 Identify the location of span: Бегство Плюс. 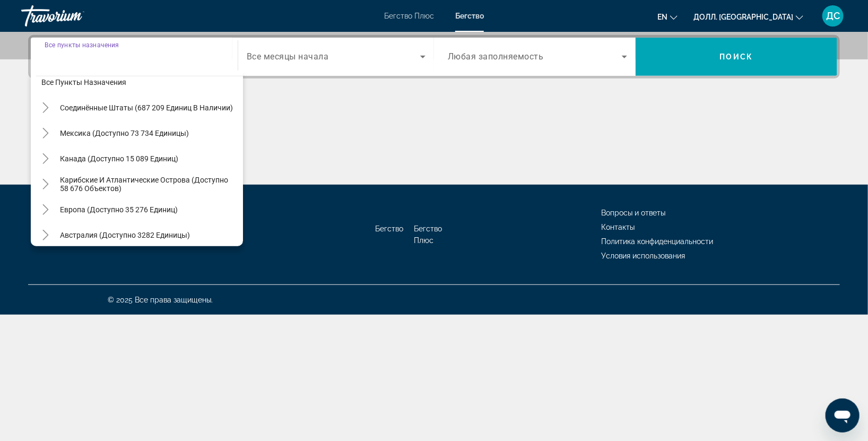
(428, 235).